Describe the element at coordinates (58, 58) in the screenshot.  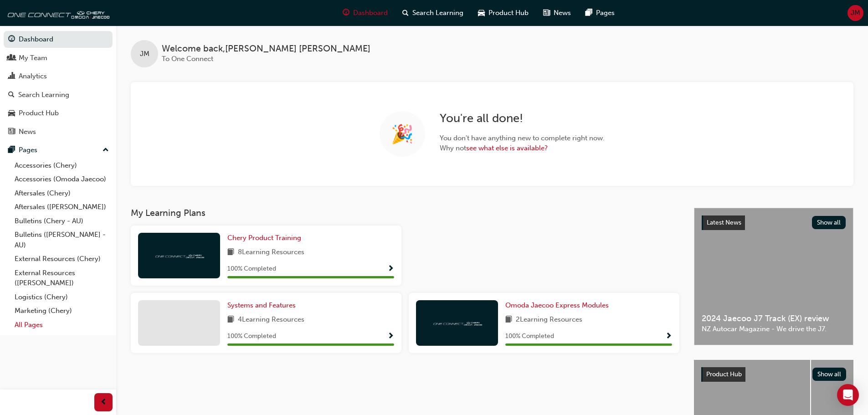
I see `a: My Team` at that location.